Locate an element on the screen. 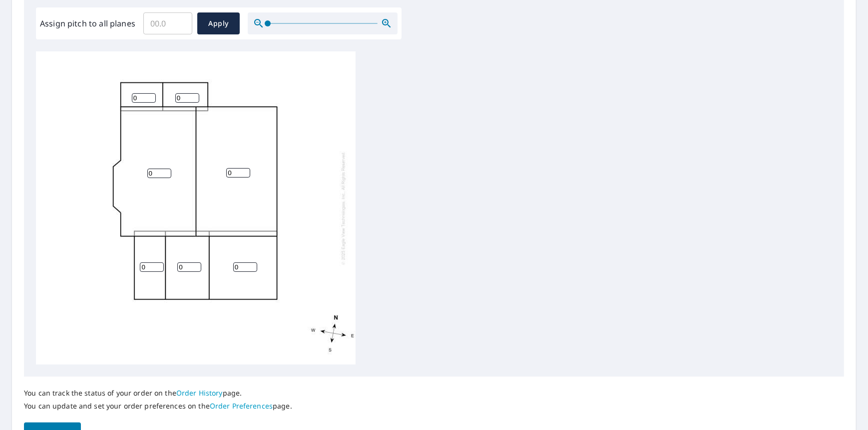  button: Apply is located at coordinates (218, 23).